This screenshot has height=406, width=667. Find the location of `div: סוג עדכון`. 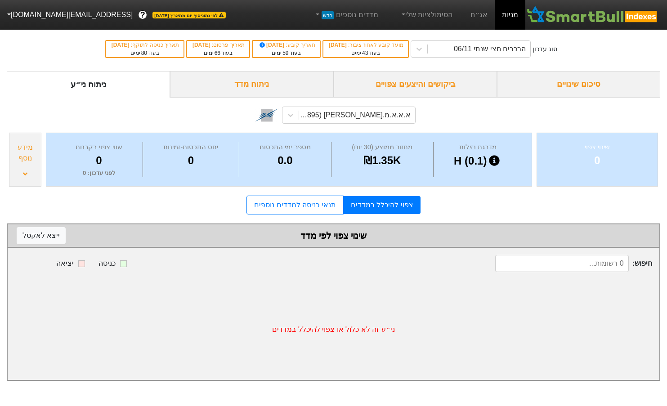

div: סוג עדכון is located at coordinates (545, 49).